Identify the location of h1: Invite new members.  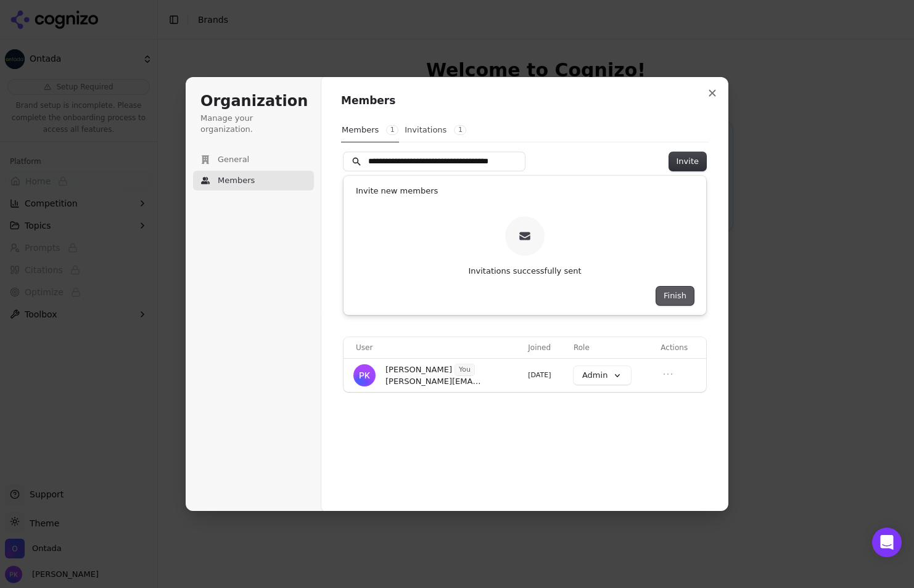
(525, 191).